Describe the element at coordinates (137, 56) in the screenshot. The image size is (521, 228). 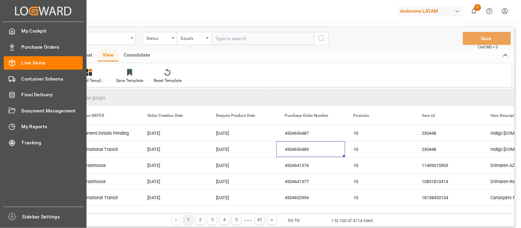
I see `div: Consolidate` at that location.